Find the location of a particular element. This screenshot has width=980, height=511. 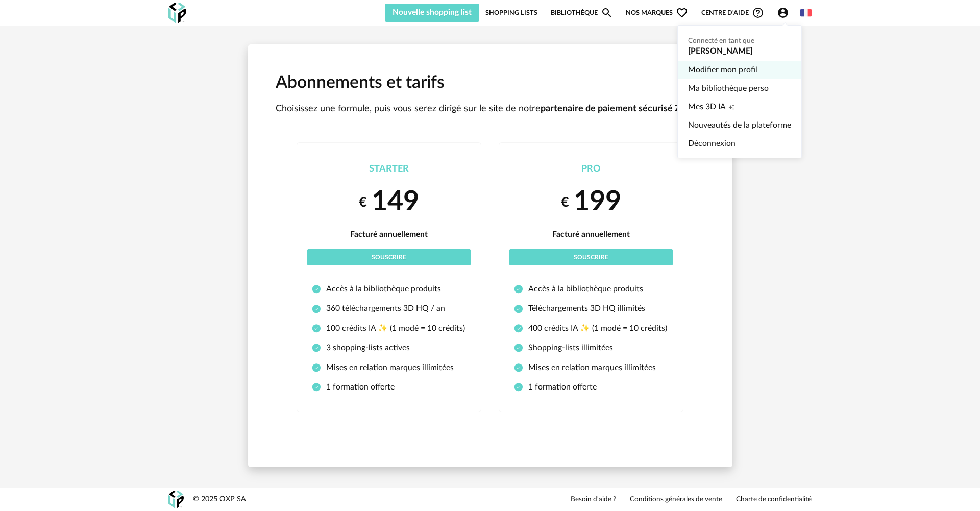

span: 149 is located at coordinates (395, 202).